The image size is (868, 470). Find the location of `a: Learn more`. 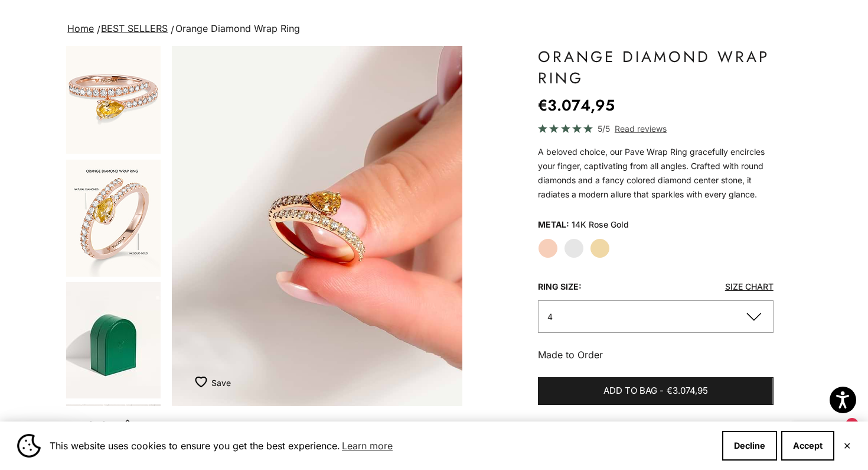

a: Learn more is located at coordinates (367, 446).